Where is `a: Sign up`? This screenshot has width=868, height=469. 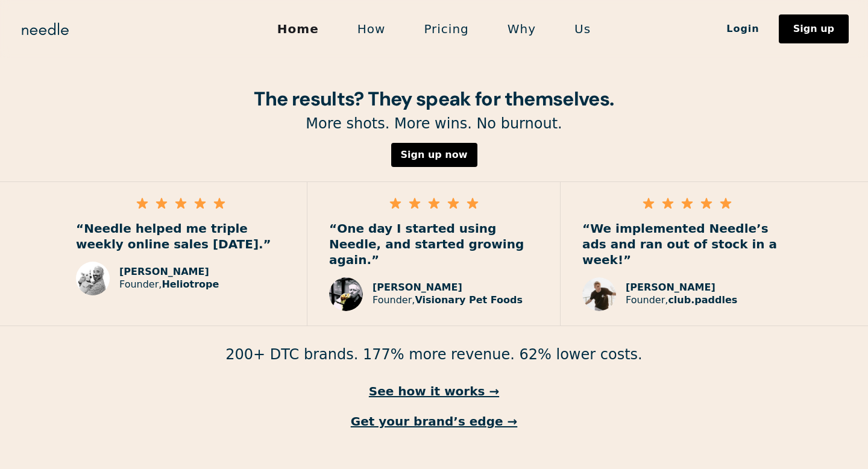 a: Sign up is located at coordinates (814, 29).